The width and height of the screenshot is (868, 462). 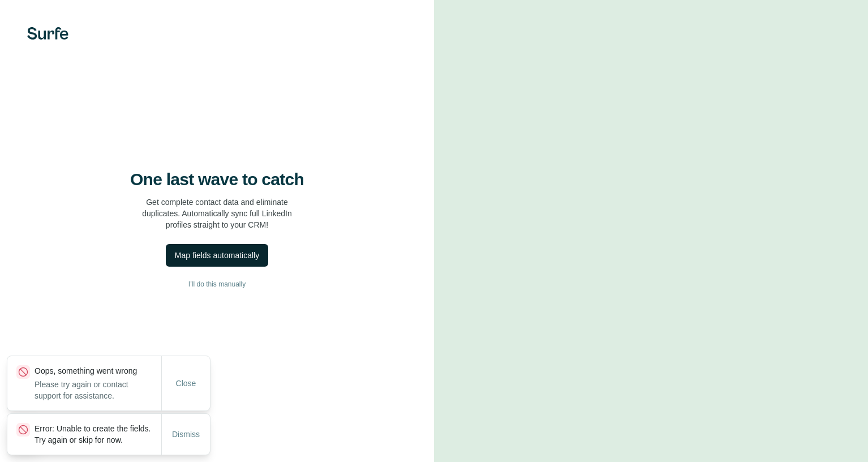 I want to click on button: Map fields automatically, so click(x=216, y=256).